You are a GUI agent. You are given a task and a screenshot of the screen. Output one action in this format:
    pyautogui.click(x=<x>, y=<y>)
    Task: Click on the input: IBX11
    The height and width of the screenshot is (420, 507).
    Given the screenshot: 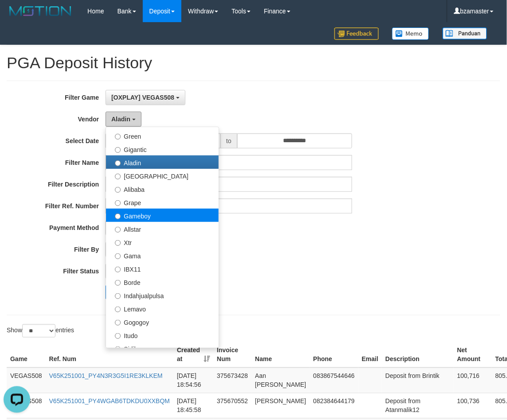 What is the action you would take?
    pyautogui.click(x=117, y=269)
    